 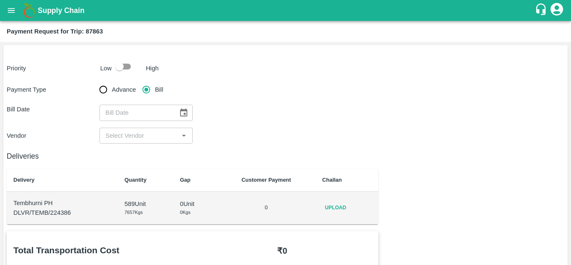 I want to click on span: Bill, so click(x=159, y=89).